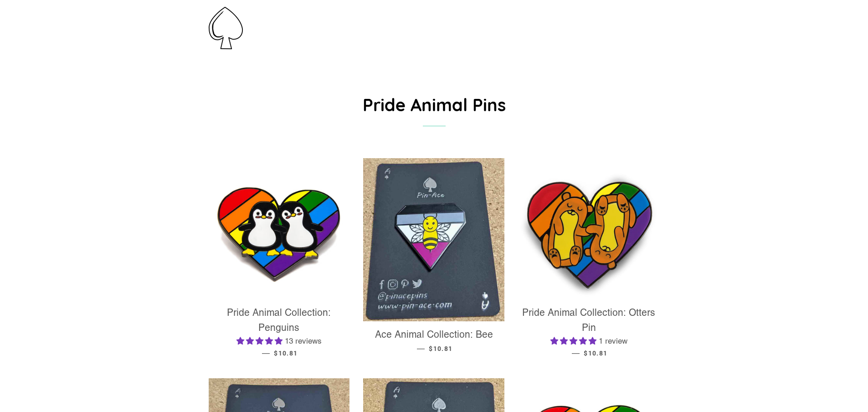  I want to click on span: Pride Animal Collection: Otters Pin, so click(589, 320).